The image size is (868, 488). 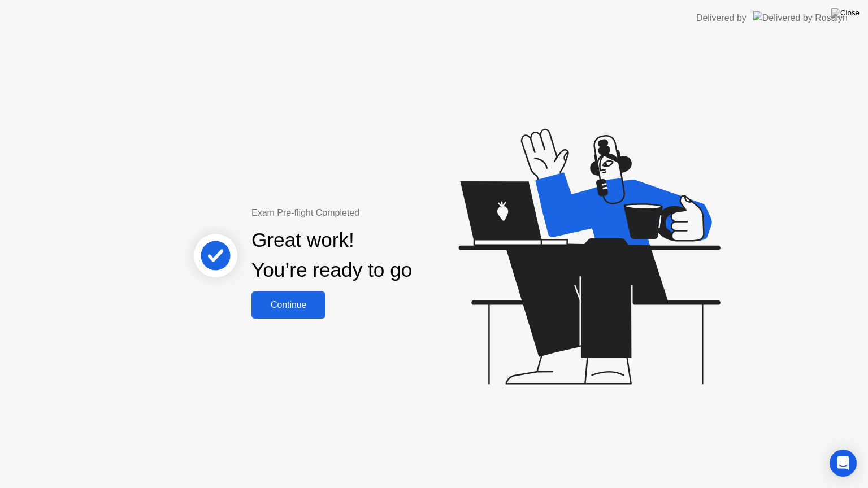 I want to click on div: Great work! You’re ready to go, so click(x=332, y=255).